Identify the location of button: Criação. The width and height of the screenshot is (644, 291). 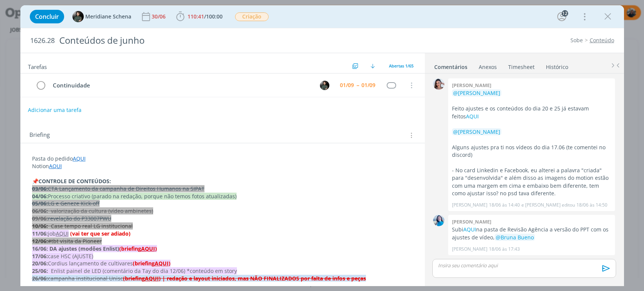
(252, 17).